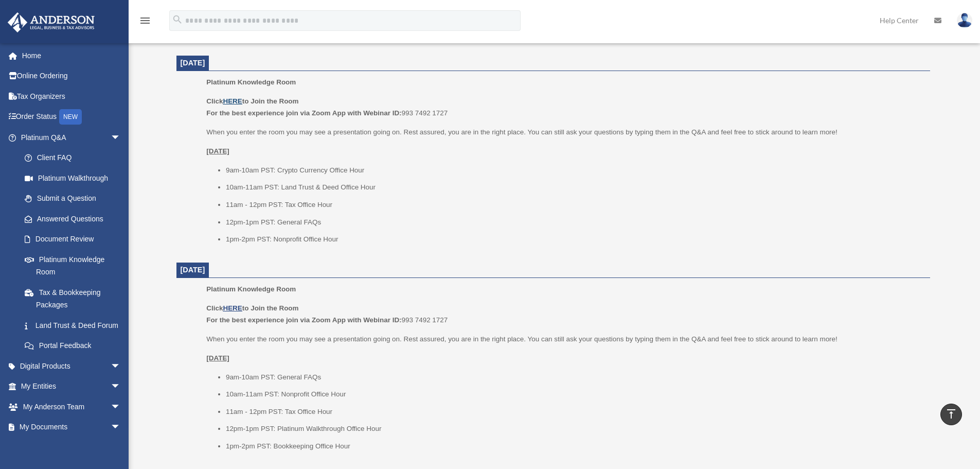 Image resolution: width=980 pixels, height=469 pixels. Describe the element at coordinates (75, 346) in the screenshot. I see `a: Portal Feedback` at that location.